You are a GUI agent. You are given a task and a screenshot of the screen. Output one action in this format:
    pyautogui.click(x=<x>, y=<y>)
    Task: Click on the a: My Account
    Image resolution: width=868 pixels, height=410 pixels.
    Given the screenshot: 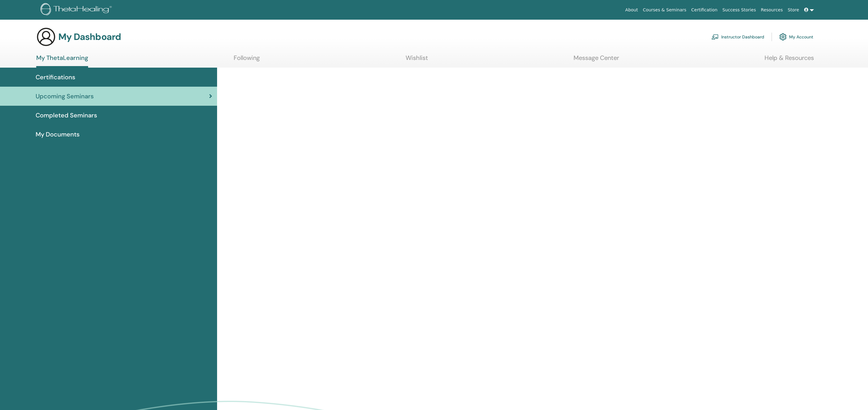 What is the action you would take?
    pyautogui.click(x=796, y=37)
    